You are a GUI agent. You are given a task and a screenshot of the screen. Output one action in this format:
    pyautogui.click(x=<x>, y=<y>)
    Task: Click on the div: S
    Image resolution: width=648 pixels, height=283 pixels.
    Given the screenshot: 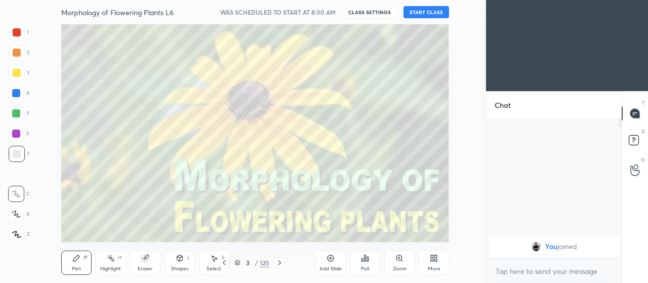 What is the action you would take?
    pyautogui.click(x=223, y=258)
    